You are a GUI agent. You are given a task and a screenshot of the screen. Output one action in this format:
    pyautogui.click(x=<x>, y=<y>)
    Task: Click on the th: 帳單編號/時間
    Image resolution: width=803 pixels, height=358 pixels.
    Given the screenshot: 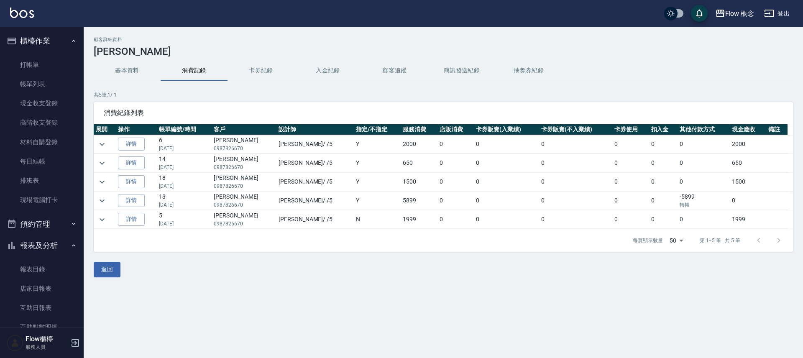 What is the action you would take?
    pyautogui.click(x=184, y=130)
    